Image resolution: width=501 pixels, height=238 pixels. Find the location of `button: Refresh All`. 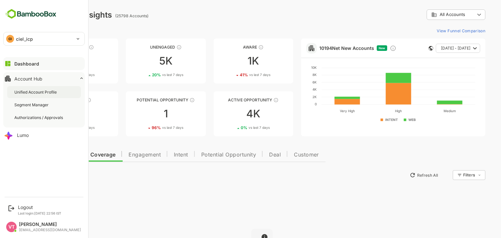

button: Refresh All is located at coordinates (401, 175).